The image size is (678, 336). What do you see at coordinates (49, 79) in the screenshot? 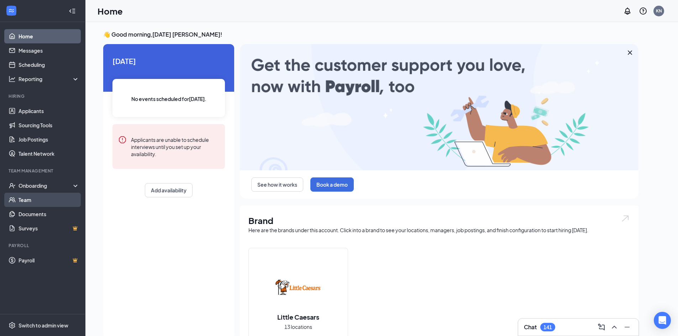
I see `div: Reporting` at bounding box center [49, 79].